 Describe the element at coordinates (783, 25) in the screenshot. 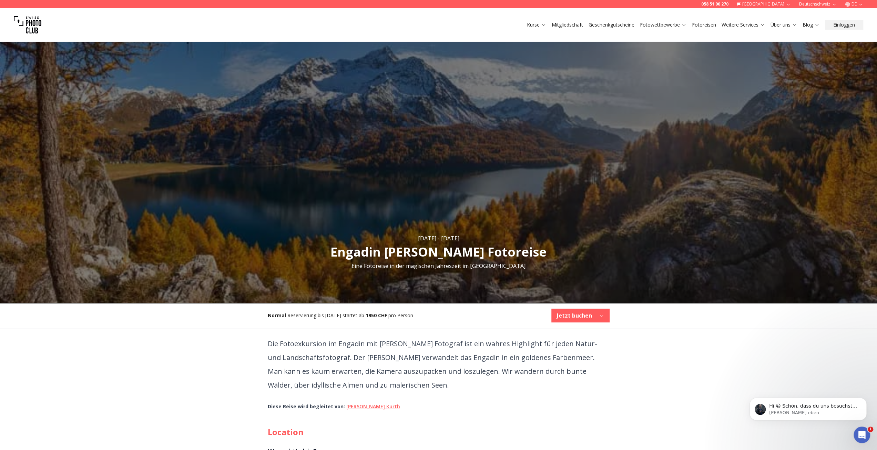

I see `button: Über uns` at that location.